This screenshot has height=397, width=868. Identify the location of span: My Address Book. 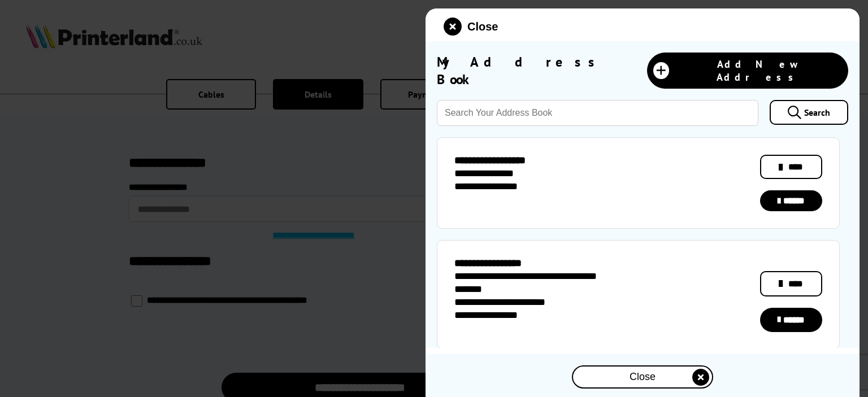
(542, 70).